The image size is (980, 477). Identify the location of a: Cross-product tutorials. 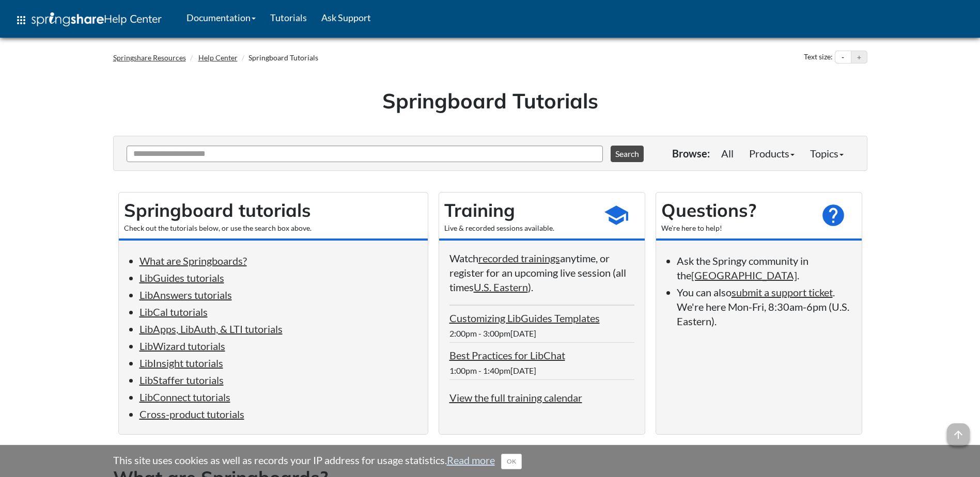
(192, 414).